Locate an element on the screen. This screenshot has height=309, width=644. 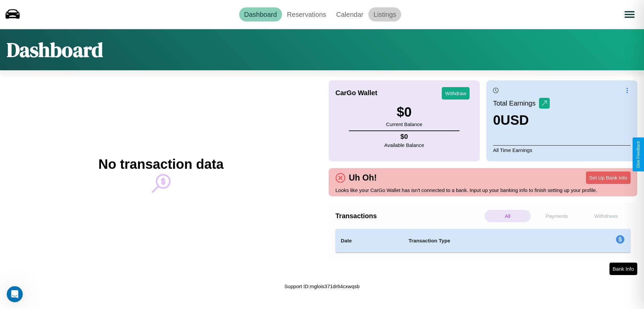
h4: Transactions is located at coordinates (409, 216).